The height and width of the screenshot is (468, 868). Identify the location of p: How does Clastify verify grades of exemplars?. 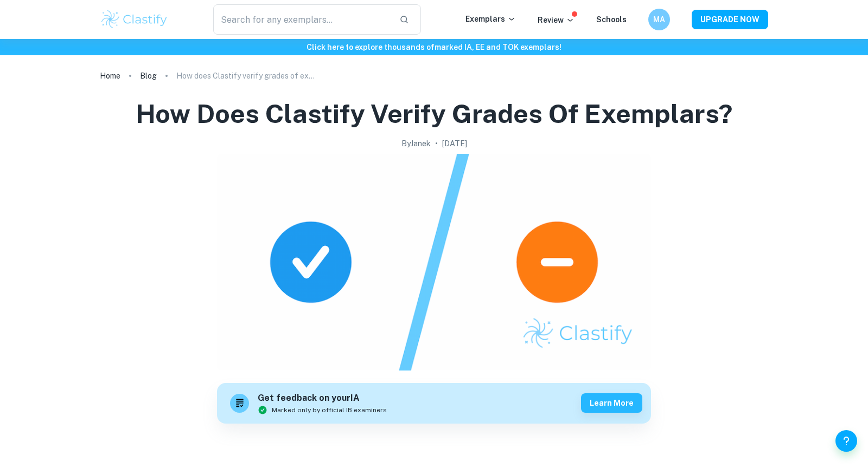
(247, 76).